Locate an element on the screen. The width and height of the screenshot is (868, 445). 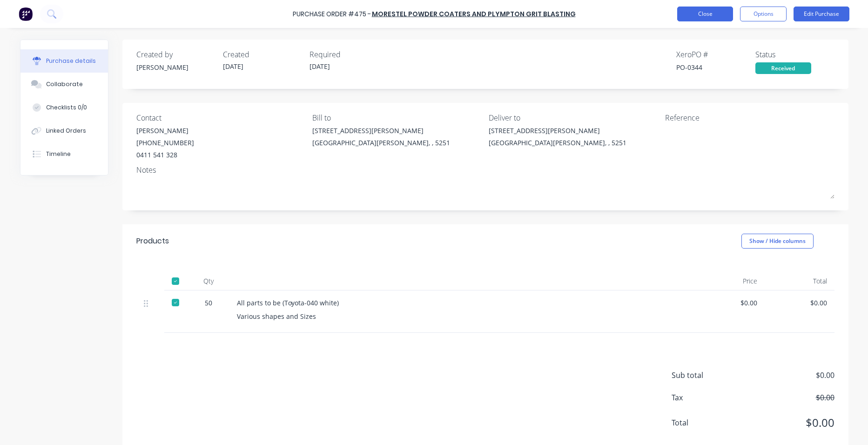
button: Linked Orders is located at coordinates (64, 131).